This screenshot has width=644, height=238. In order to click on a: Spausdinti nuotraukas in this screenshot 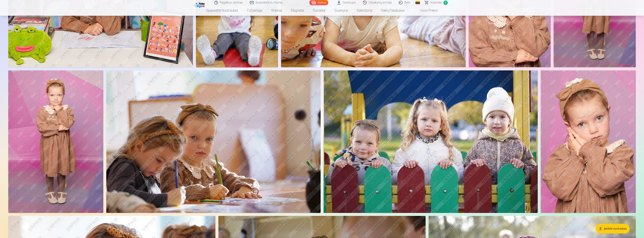, I will do `click(222, 10)`.